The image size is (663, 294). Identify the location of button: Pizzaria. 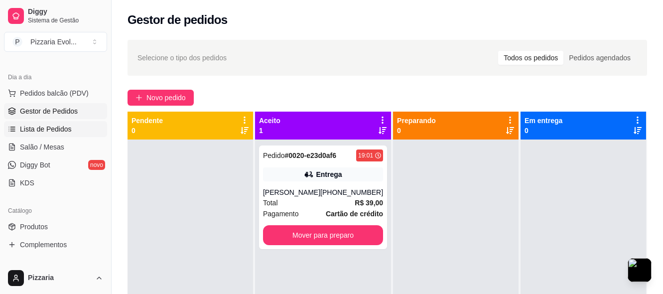
(55, 278).